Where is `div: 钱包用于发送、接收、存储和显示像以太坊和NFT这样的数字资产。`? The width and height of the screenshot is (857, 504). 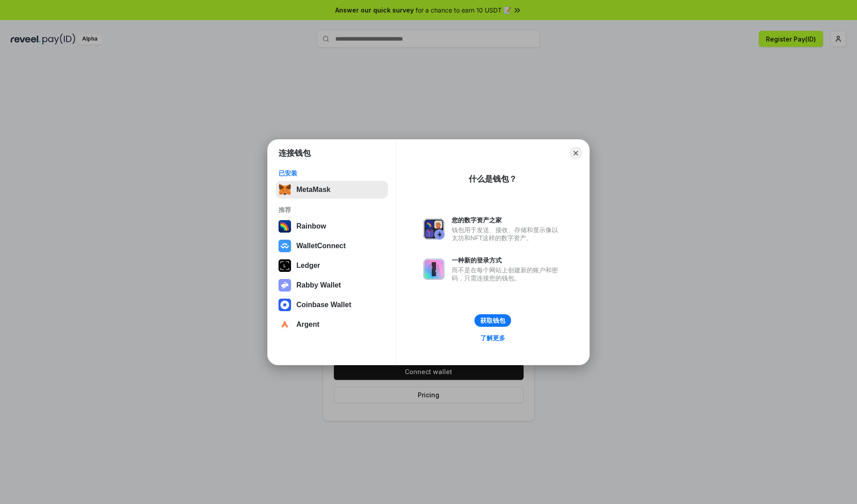
div: 钱包用于发送、接收、存储和显示像以太坊和NFT这样的数字资产。 is located at coordinates (507, 234).